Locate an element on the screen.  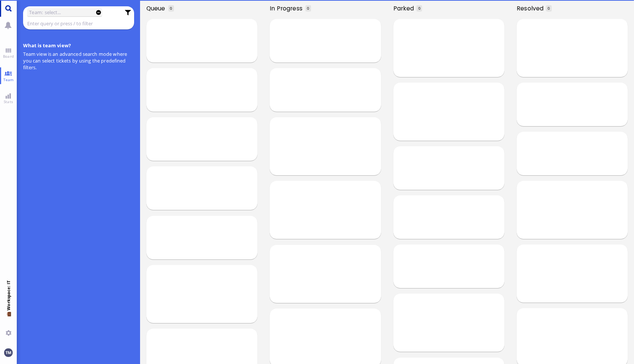
h4: What is team view? is located at coordinates (79, 45).